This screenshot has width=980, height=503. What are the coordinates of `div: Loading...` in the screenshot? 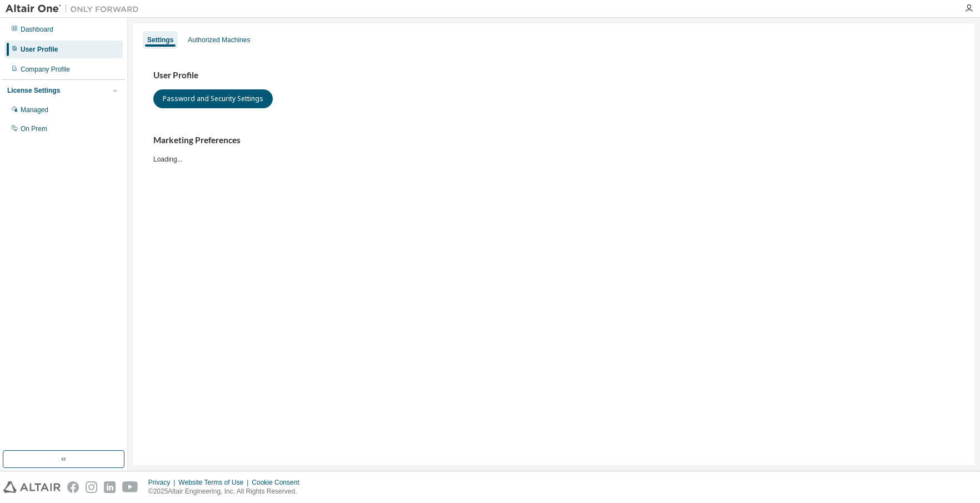 It's located at (553, 149).